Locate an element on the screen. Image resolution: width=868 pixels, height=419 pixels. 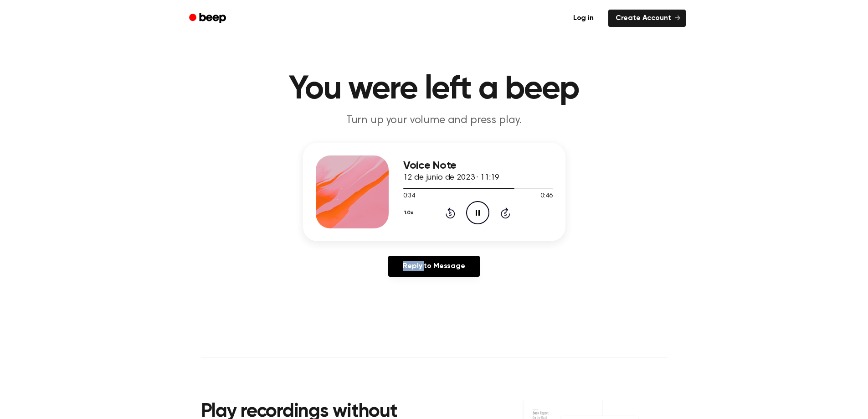
a: Log in is located at coordinates (583, 18).